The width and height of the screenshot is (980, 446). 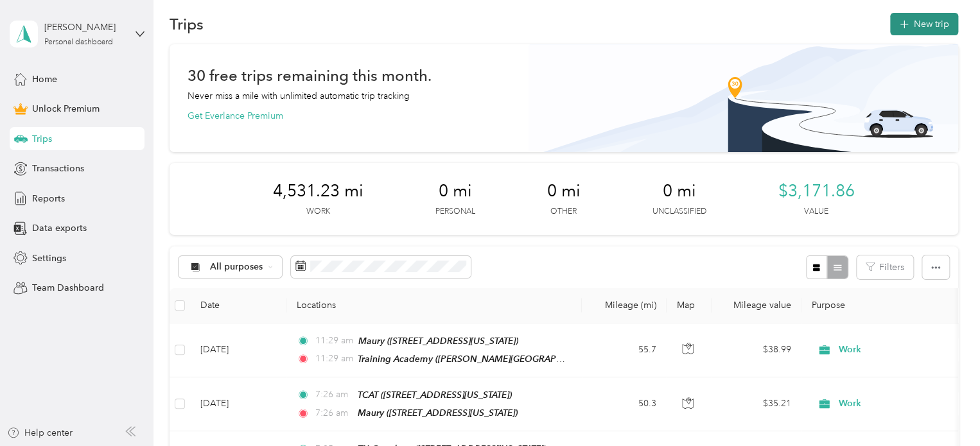 I want to click on td: $35.21, so click(x=757, y=404).